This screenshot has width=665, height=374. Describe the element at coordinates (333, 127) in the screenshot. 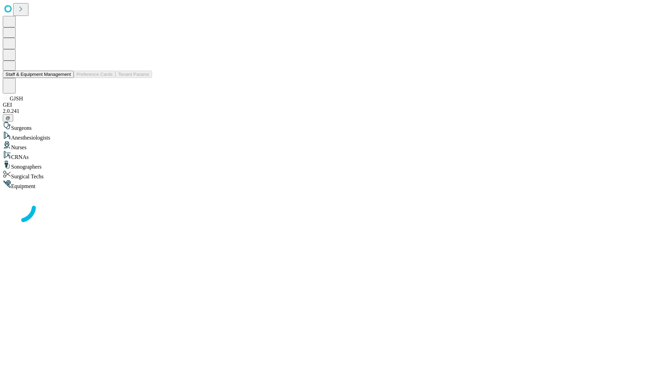

I see `div: Surgeons` at that location.